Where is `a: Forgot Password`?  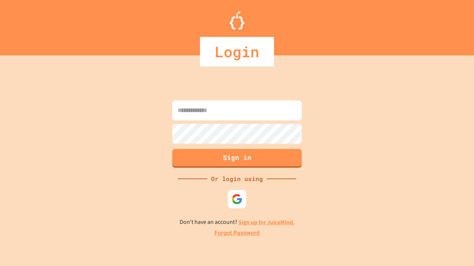 a: Forgot Password is located at coordinates (237, 234).